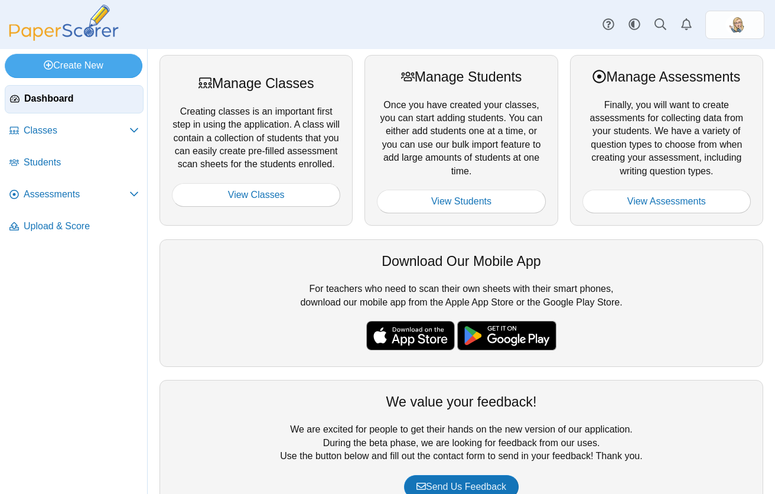  I want to click on a: Classes, so click(74, 131).